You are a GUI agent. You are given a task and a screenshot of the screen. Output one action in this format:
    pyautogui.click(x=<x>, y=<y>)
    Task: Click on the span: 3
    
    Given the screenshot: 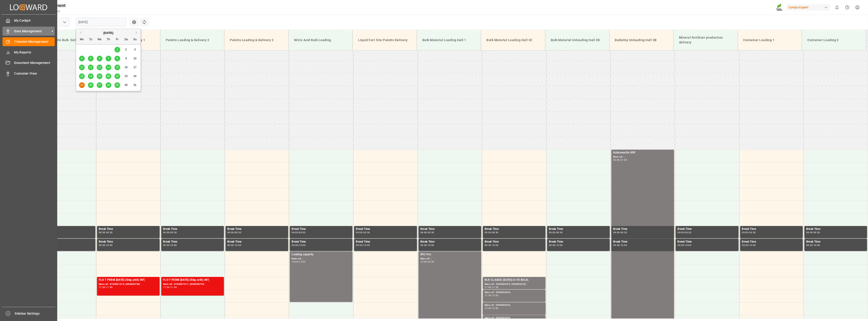 What is the action you would take?
    pyautogui.click(x=135, y=50)
    